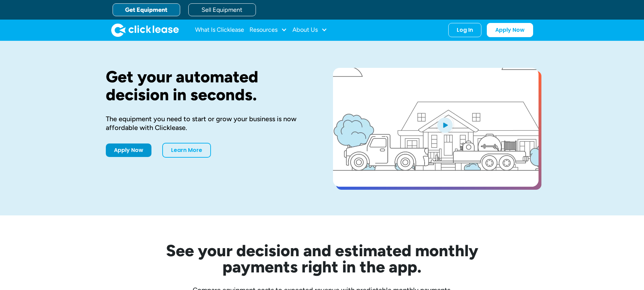  Describe the element at coordinates (147, 10) in the screenshot. I see `a: Get Equipment` at that location.